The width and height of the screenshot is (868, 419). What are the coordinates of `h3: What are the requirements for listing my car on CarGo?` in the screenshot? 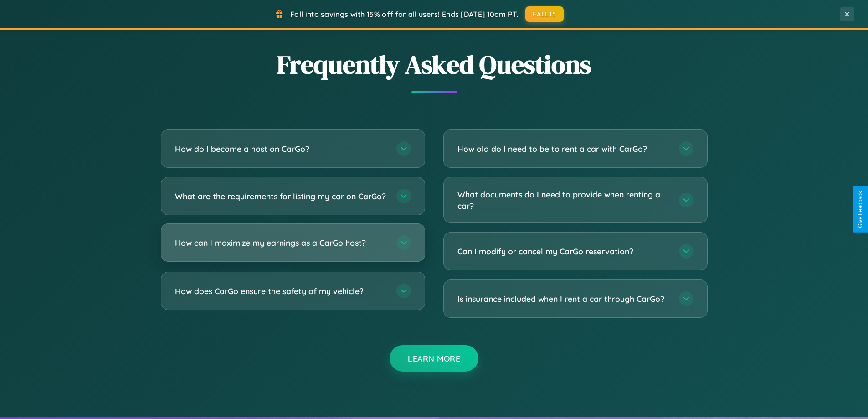 It's located at (281, 196).